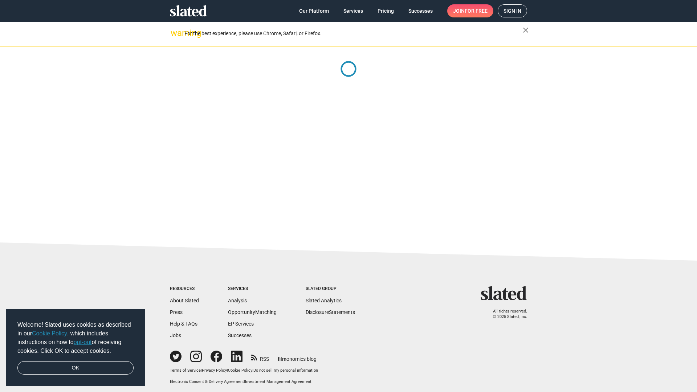 The image size is (697, 392). Describe the element at coordinates (252, 312) in the screenshot. I see `a: OpportunityMatching` at that location.